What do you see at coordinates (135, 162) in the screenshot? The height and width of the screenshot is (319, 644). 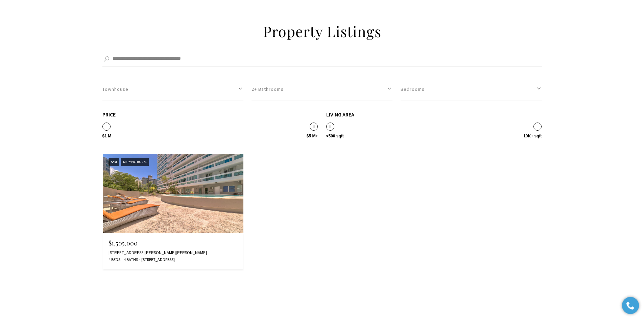 I see `div: MLS® PR9100976` at bounding box center [135, 162].